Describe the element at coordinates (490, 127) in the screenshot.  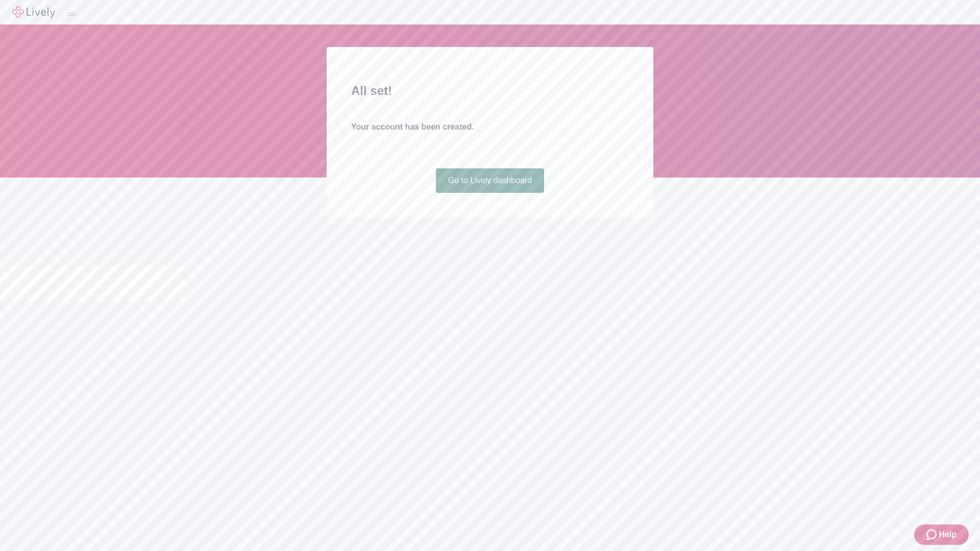
I see `h4: Your account has been created.` at that location.